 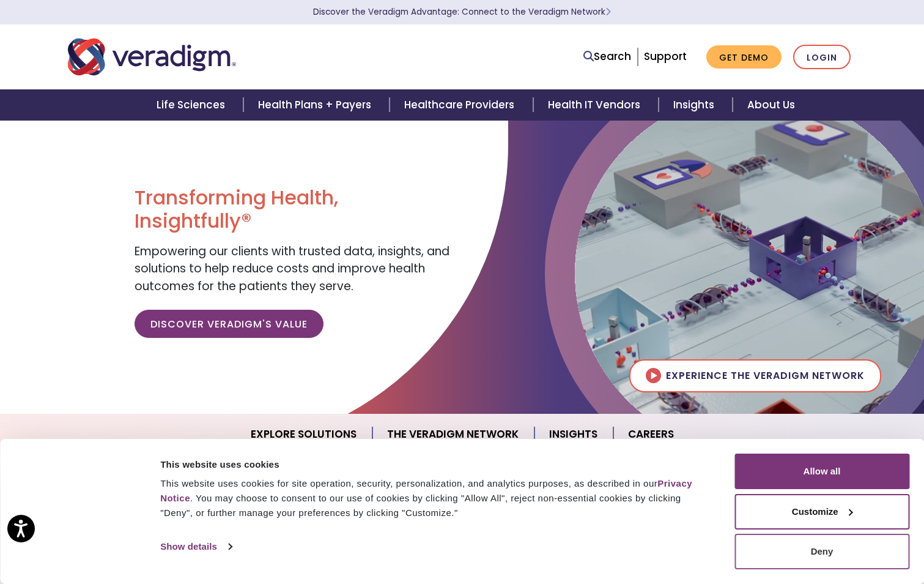 I want to click on a: Discover Veradigm's Value, so click(x=229, y=323).